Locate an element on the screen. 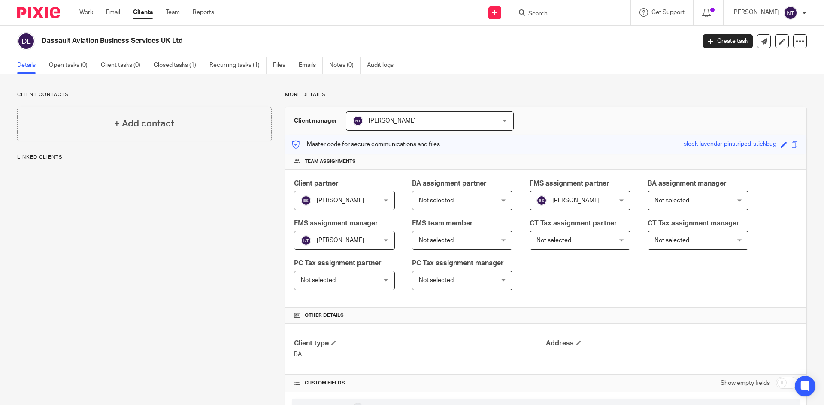 The height and width of the screenshot is (405, 824). h2: Dassault Aviation Business Services UK Ltd is located at coordinates (301, 41).